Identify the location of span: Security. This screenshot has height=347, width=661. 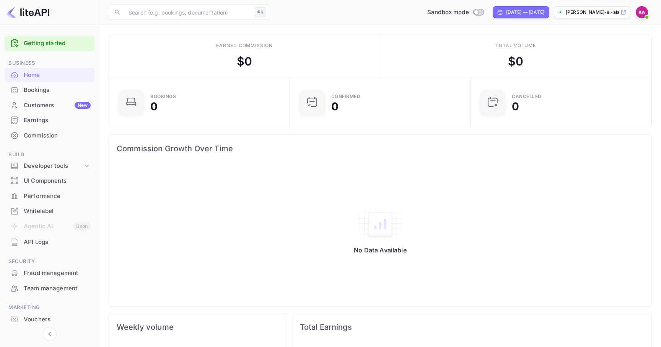
(49, 261).